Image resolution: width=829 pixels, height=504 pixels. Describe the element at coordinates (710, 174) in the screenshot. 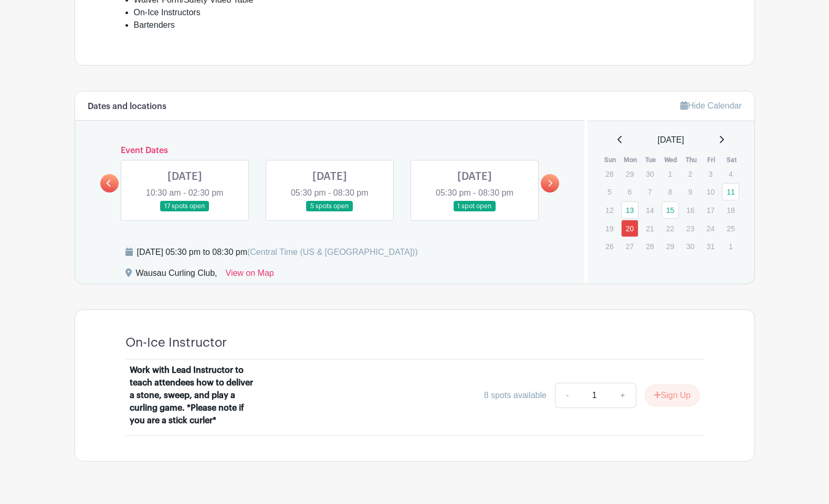

I see `p: 3` at that location.